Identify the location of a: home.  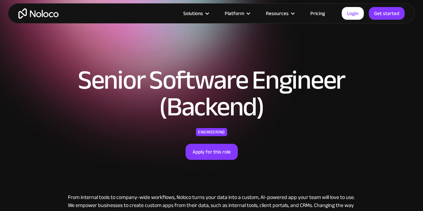
(38, 13).